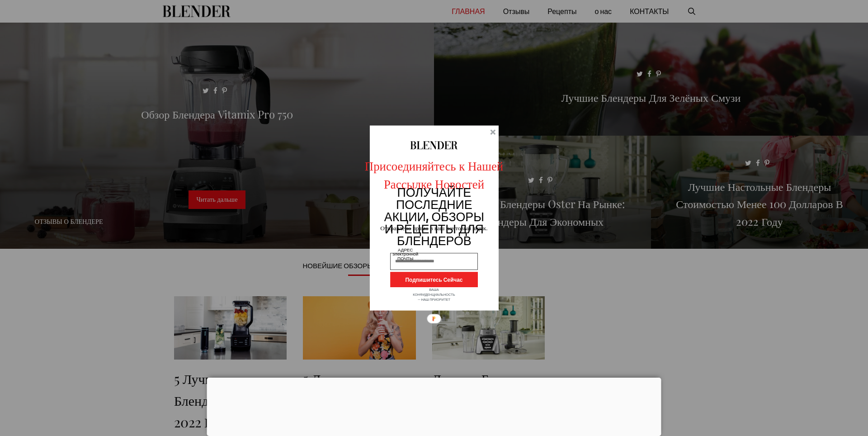 This screenshot has height=436, width=868. Describe the element at coordinates (434, 216) in the screenshot. I see `ya-tr-span: ПОЛУЧАЙТЕ ПОСЛЕДНИЕ АКЦИИ, ОБЗОРЫ И РЕЦЕПТЫ ДЛЯ БЛЕНДЕРОВ` at that location.